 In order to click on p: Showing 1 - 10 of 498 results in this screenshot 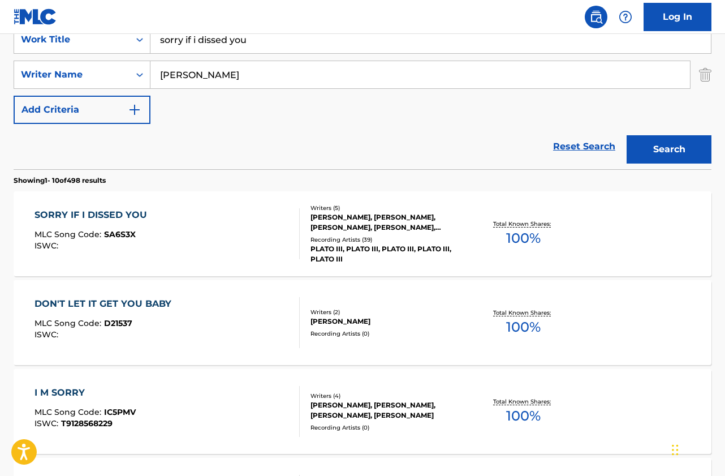, I will do `click(59, 180)`.